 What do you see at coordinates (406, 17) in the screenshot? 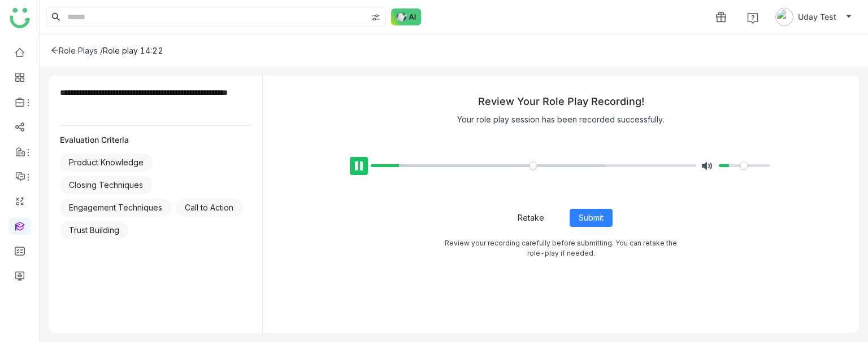
I see `img: ask-buddy-normal.svg` at bounding box center [406, 17].